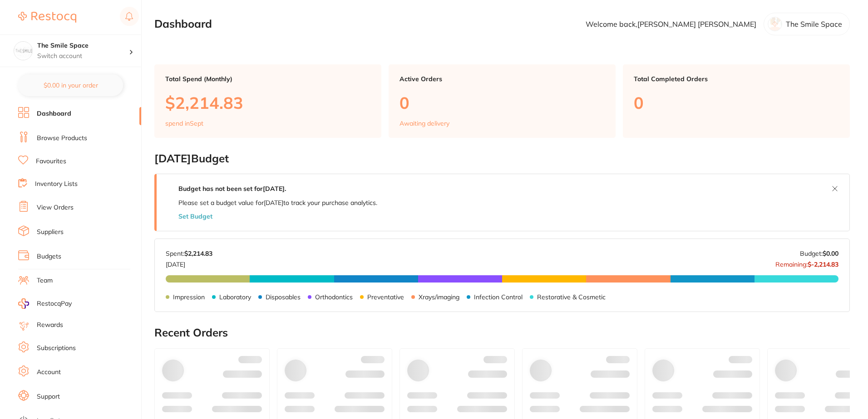  Describe the element at coordinates (736, 101) in the screenshot. I see `a: Total Completed Orders0` at that location.